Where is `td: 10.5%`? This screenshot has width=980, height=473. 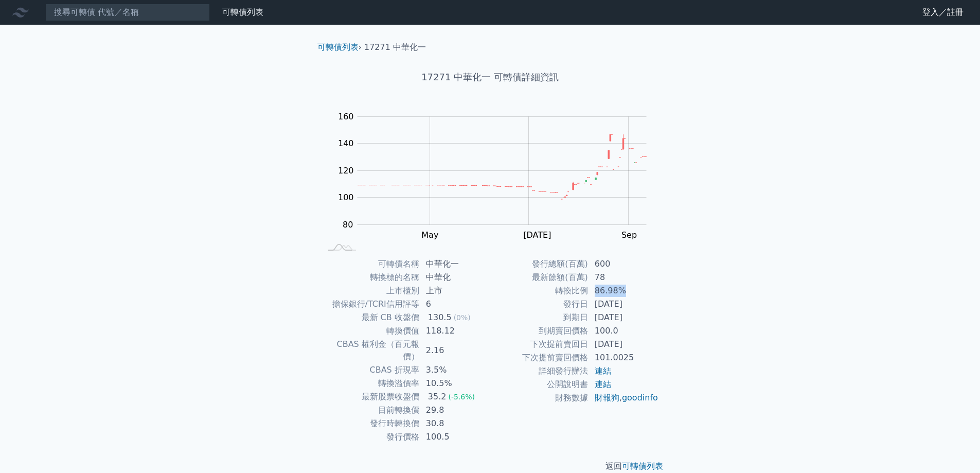 td: 10.5% is located at coordinates (455, 383).